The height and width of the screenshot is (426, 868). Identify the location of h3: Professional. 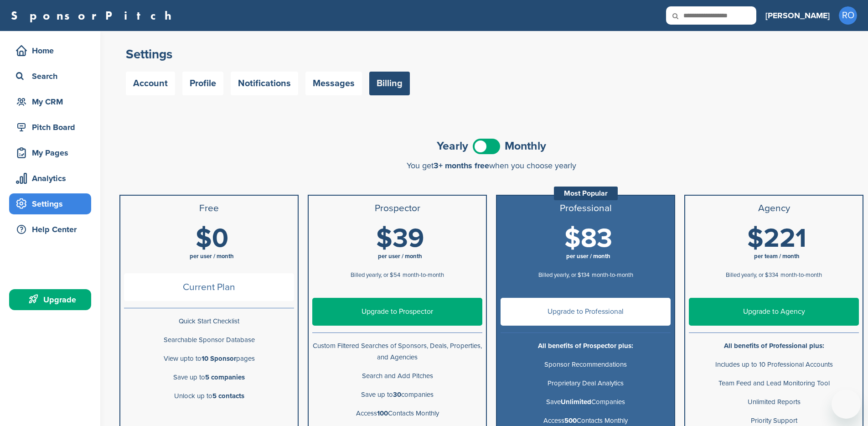
(585, 208).